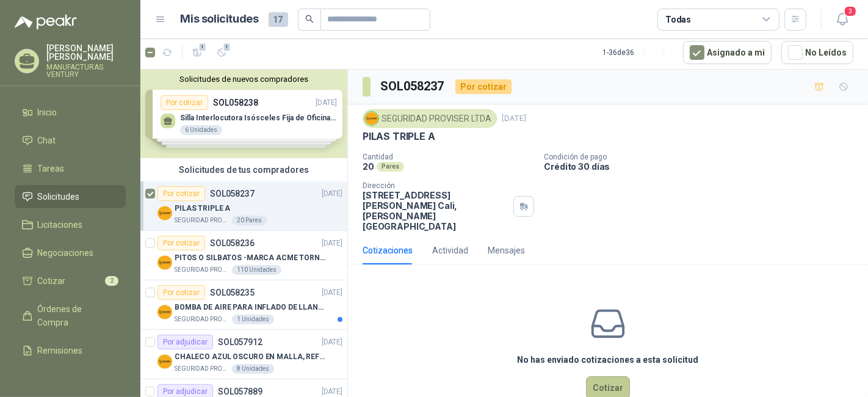 The width and height of the screenshot is (868, 397). I want to click on a: Negociaciones, so click(70, 253).